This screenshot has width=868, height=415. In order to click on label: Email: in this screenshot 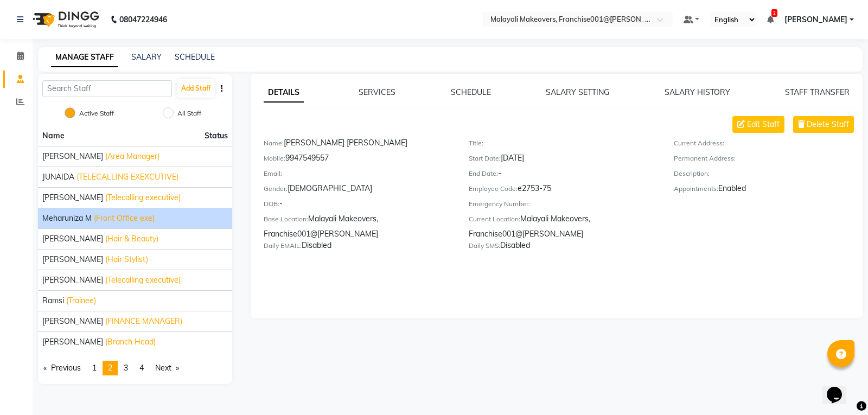, I will do `click(273, 173)`.